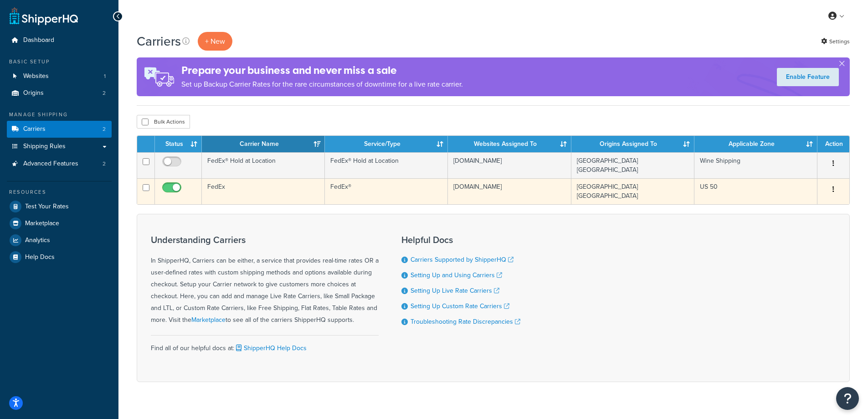 This screenshot has width=868, height=419. Describe the element at coordinates (159, 76) in the screenshot. I see `img: ad-rules-rateshop-fe6ec290ccb7230408bd80ed9643f0289d75e0ffd9eb532fc0e269fcd187b520.png` at that location.